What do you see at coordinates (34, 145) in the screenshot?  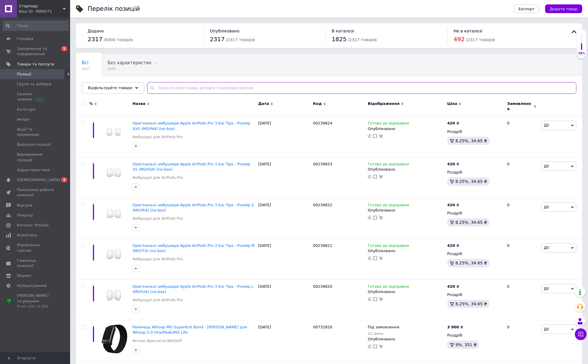 I see `span: Видалені позиції` at bounding box center [34, 145].